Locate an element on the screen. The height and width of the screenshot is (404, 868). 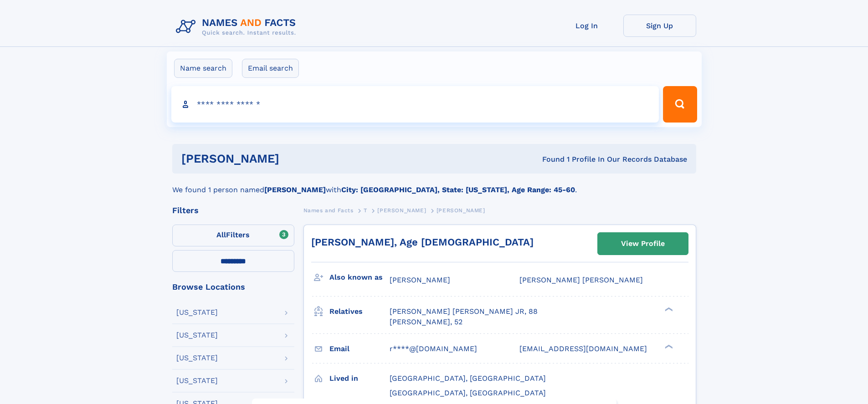
div: We found 1 person named with . is located at coordinates (434, 185).